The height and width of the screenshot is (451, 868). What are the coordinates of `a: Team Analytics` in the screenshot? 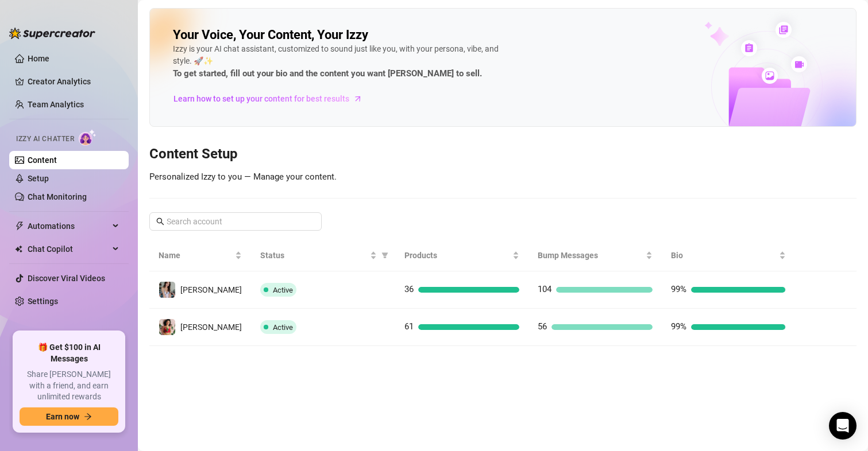 It's located at (56, 104).